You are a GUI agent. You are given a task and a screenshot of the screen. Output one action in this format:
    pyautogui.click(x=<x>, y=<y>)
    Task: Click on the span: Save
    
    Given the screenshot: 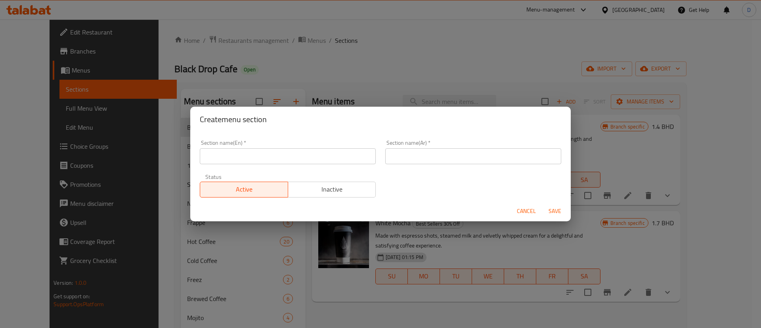 What is the action you would take?
    pyautogui.click(x=555, y=211)
    